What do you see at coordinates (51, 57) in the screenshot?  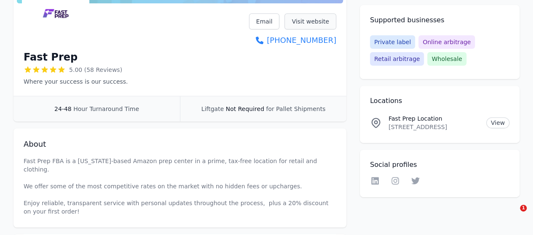 I see `h1: Fast Prep` at bounding box center [51, 57].